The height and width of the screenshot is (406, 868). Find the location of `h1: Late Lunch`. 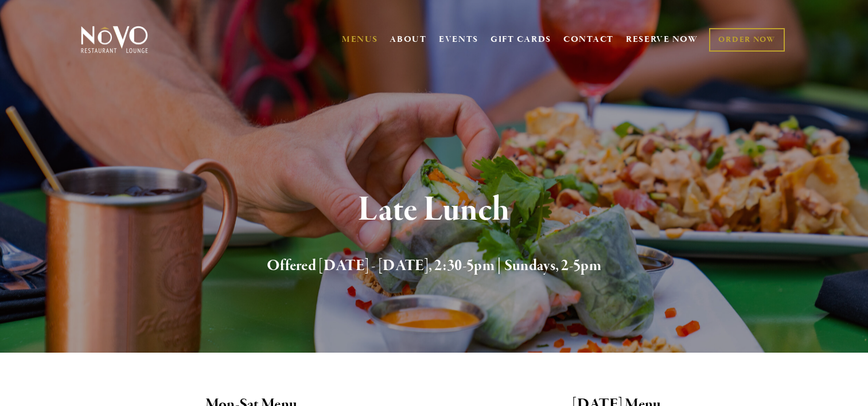

h1: Late Lunch is located at coordinates (434, 210).